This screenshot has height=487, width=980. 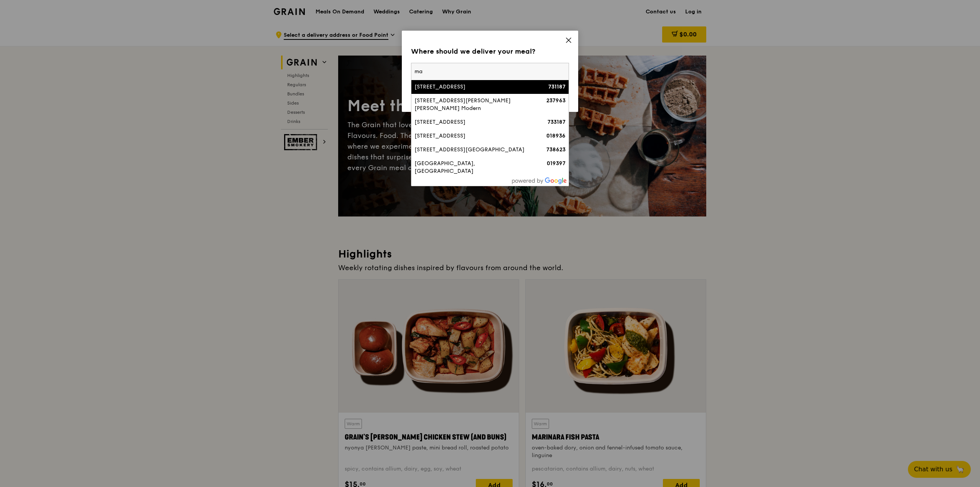 I want to click on strong: 738623, so click(x=556, y=149).